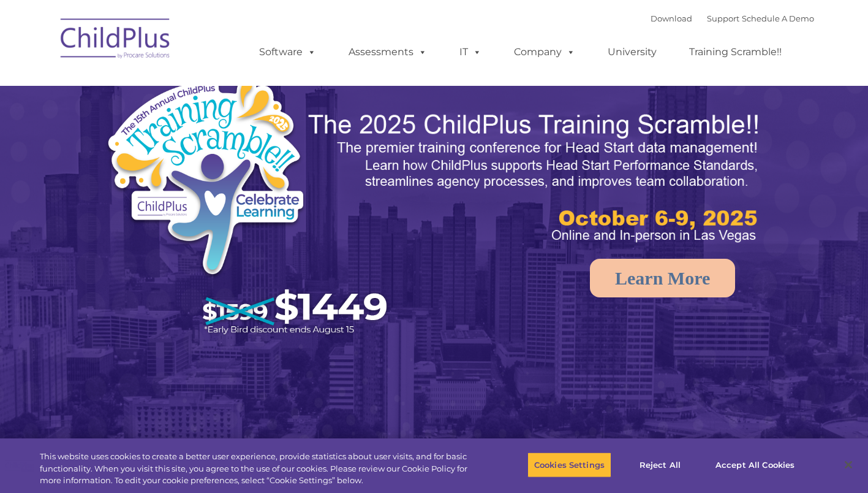  What do you see at coordinates (387, 52) in the screenshot?
I see `a: Assessments` at bounding box center [387, 52].